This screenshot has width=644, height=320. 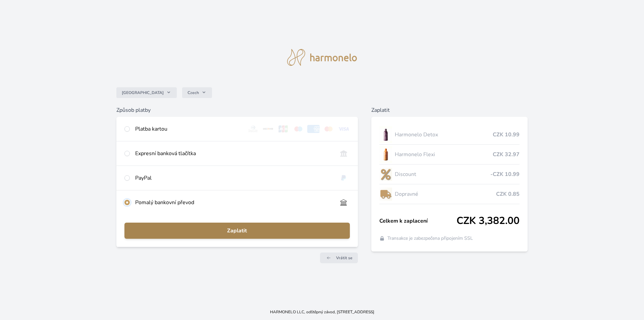 What do you see at coordinates (197, 93) in the screenshot?
I see `button: Czech` at bounding box center [197, 93].